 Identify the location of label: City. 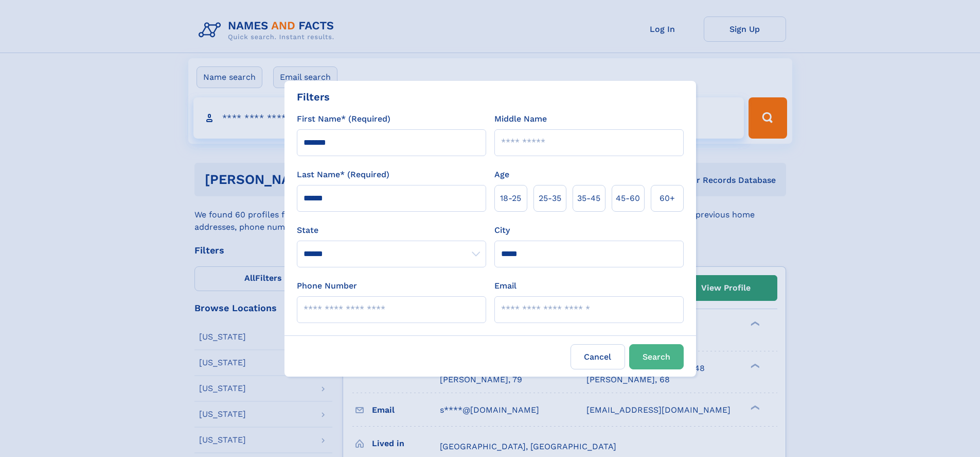
(502, 231).